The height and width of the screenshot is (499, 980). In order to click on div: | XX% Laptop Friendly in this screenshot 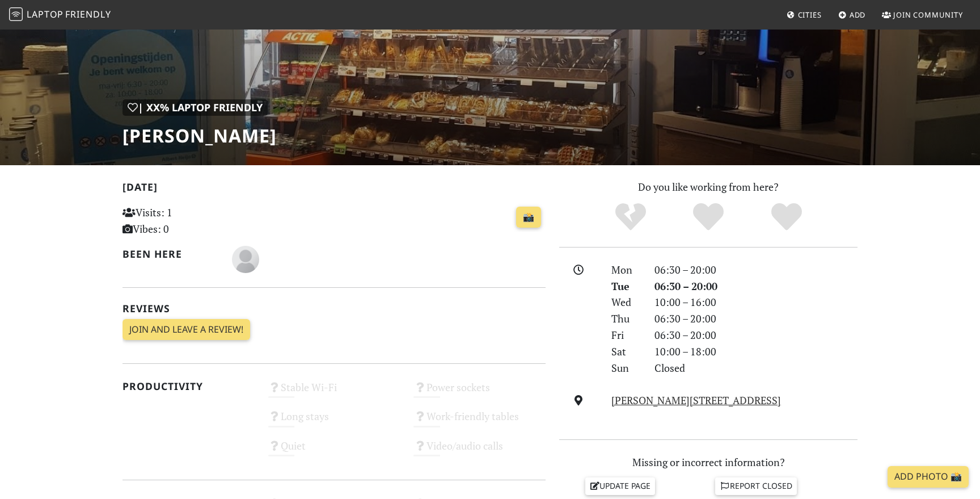, I will do `click(195, 107)`.